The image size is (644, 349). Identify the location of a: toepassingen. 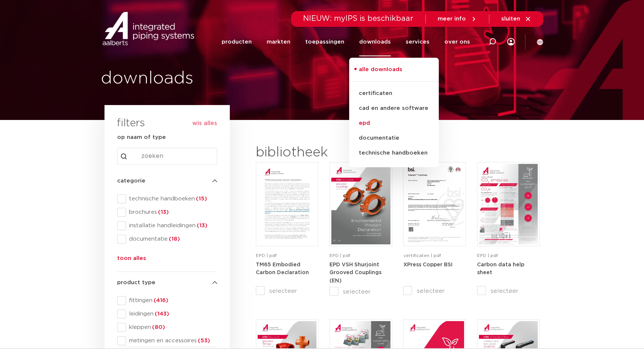
(325, 41).